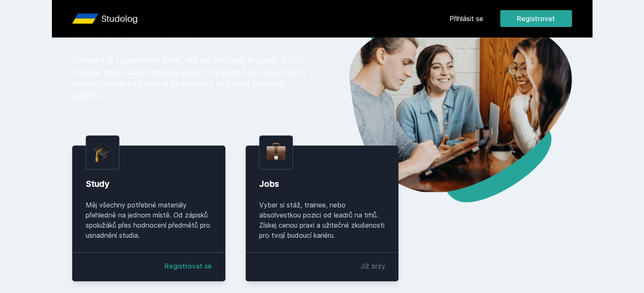 Image resolution: width=644 pixels, height=293 pixels. I want to click on div: Vyber si stáž, trainee, nebo absolvestkou pozici od leadrů na trhů. Získej cenou praxi a užitečné..., so click(322, 220).